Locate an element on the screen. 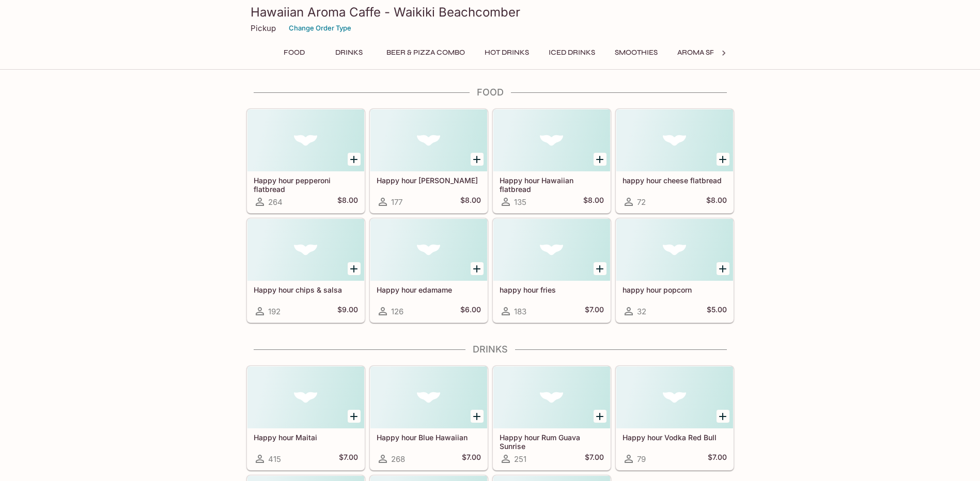 This screenshot has height=481, width=980. span: 32 is located at coordinates (642, 311).